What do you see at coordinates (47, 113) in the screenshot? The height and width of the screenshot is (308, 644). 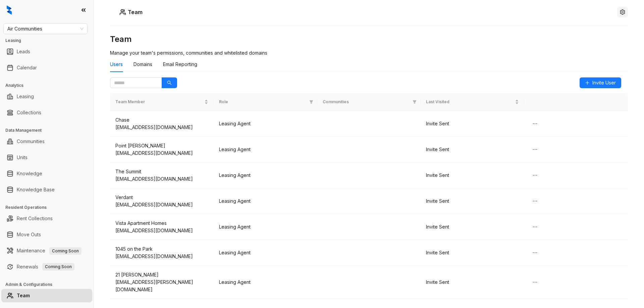 I see `li: Collections` at bounding box center [47, 113].